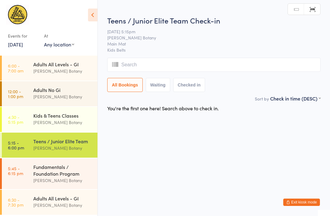 This screenshot has height=216, width=330. I want to click on div: Fundamentals / Foundation Program, so click(63, 170).